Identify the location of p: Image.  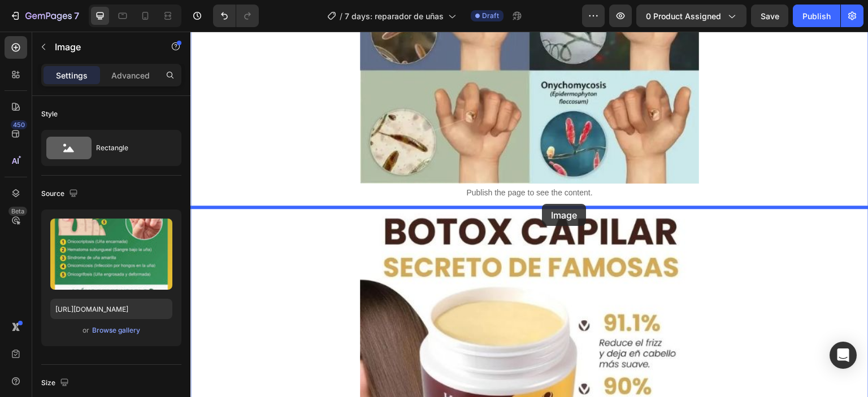
(103, 47).